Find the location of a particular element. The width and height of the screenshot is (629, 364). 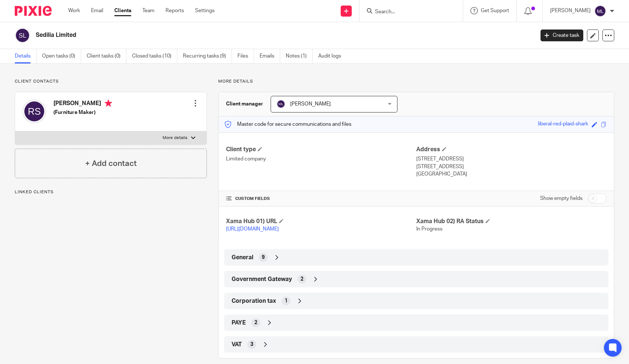

h4: CUSTOM FIELDS is located at coordinates (321, 199).